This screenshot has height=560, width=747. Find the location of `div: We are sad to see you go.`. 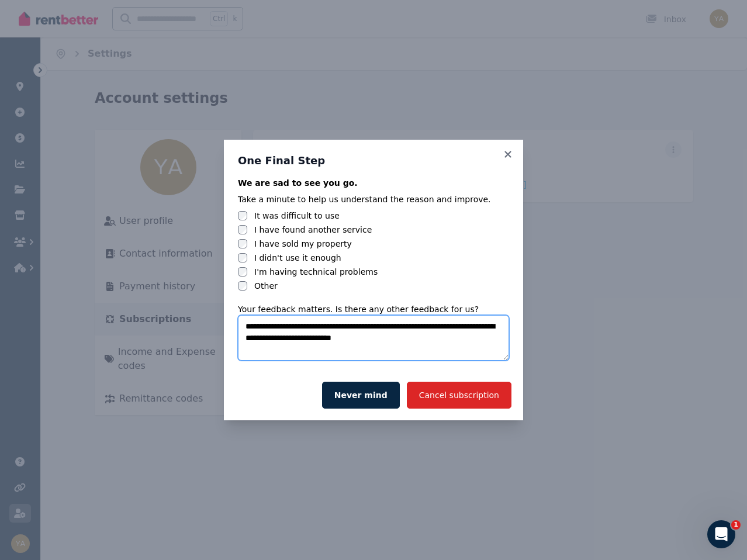

div: We are sad to see you go. is located at coordinates (373, 183).